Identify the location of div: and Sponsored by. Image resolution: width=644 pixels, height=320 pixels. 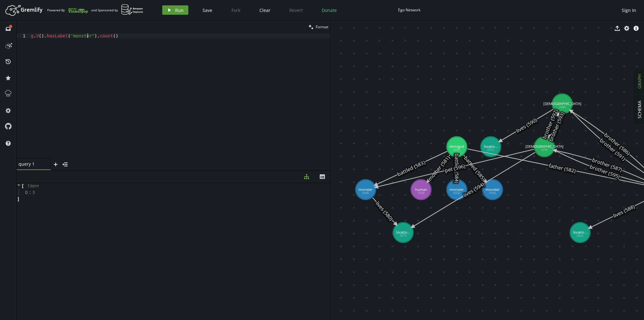
(117, 10).